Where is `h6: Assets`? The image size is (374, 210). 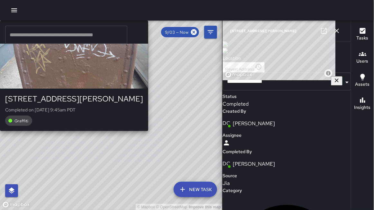
h6: Assets is located at coordinates (362, 85).